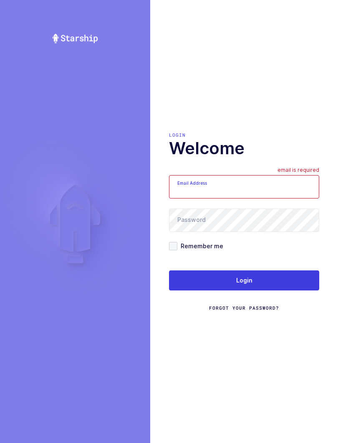 The width and height of the screenshot is (338, 443). Describe the element at coordinates (244, 280) in the screenshot. I see `button: Login` at that location.